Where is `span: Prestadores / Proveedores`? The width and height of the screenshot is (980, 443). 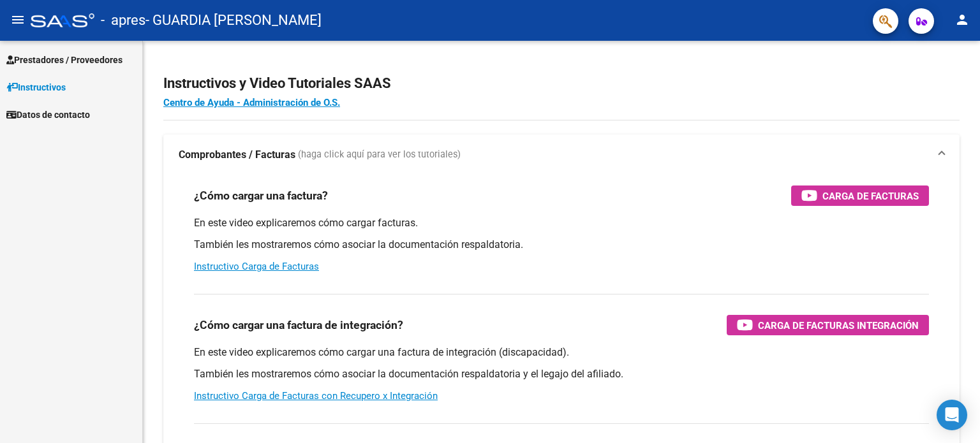 span: Prestadores / Proveedores is located at coordinates (64, 60).